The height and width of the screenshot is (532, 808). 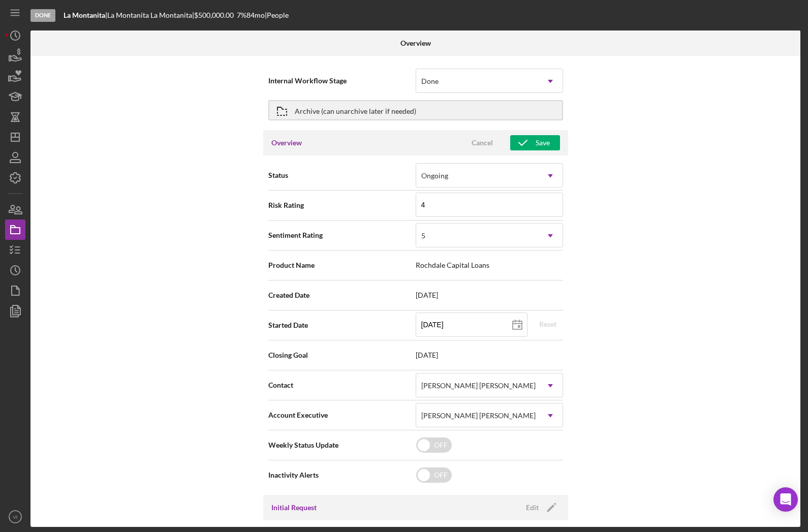 I want to click on span: Risk Rating, so click(x=342, y=205).